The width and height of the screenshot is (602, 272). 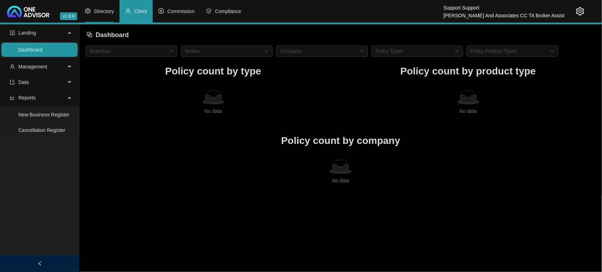 I want to click on span: Commission, so click(x=181, y=11).